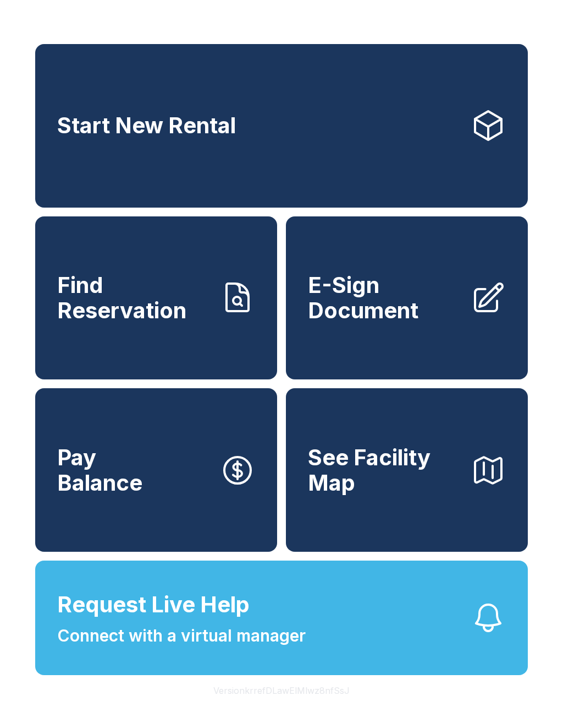 The height and width of the screenshot is (728, 563). What do you see at coordinates (385, 470) in the screenshot?
I see `span: See Facility Map` at bounding box center [385, 470].